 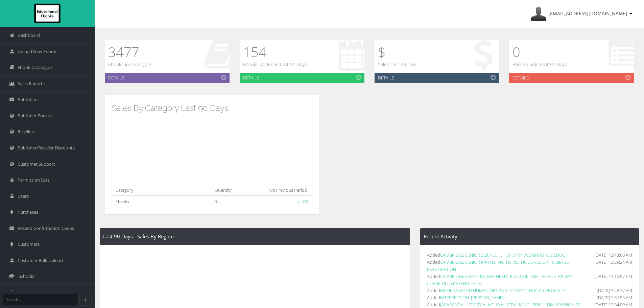 What do you see at coordinates (228, 201) in the screenshot?
I see `td: 0` at bounding box center [228, 201].